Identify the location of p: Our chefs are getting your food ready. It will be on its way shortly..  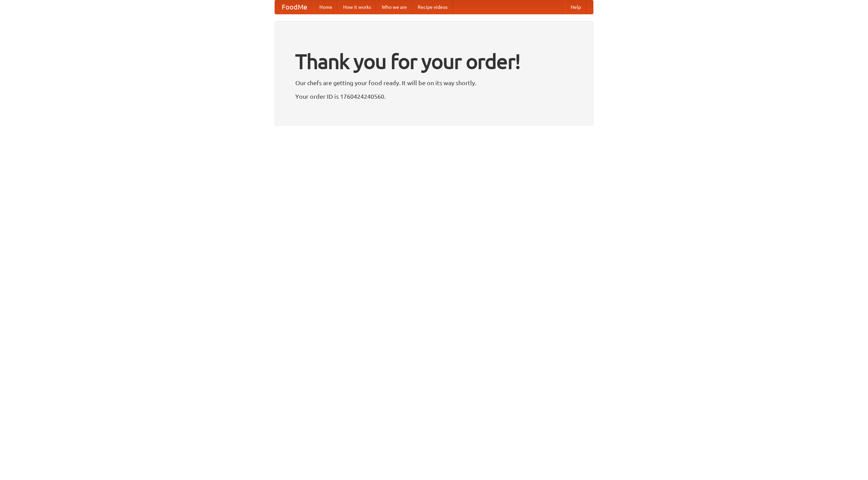
(434, 83).